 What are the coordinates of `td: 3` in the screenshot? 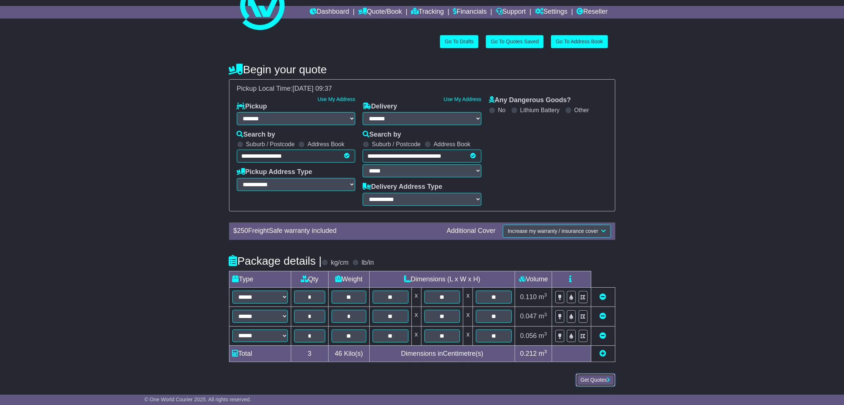 It's located at (309, 353).